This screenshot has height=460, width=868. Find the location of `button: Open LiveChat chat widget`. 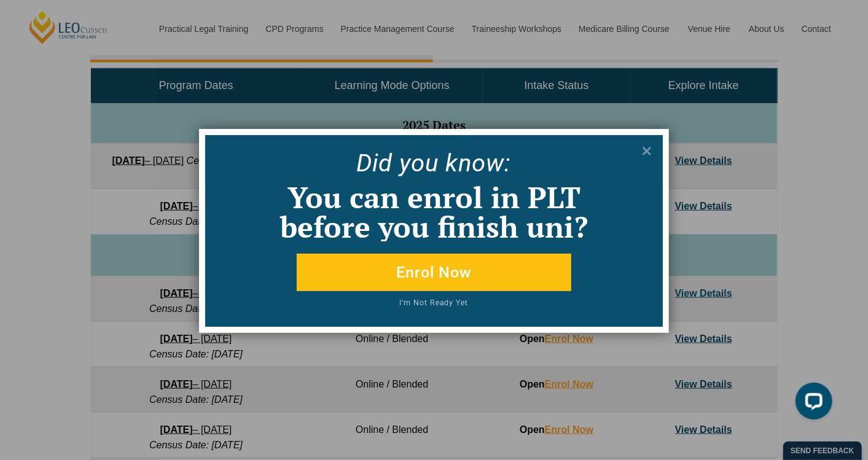

button: Open LiveChat chat widget is located at coordinates (28, 24).